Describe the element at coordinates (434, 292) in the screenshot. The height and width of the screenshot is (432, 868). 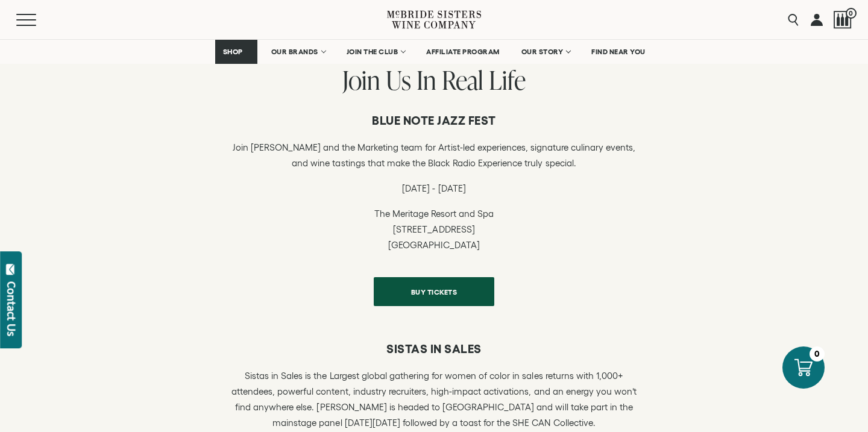
I see `a: BUY TICKETS` at that location.